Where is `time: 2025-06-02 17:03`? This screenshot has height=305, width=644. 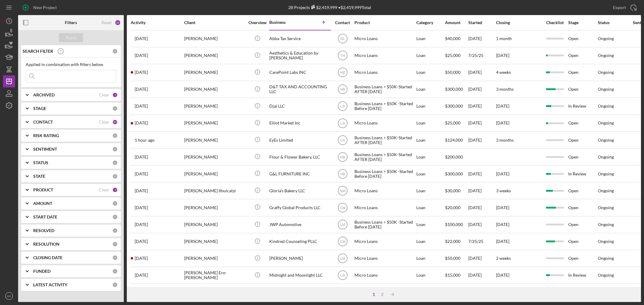
time: 2025-06-02 17:03 is located at coordinates (141, 123).